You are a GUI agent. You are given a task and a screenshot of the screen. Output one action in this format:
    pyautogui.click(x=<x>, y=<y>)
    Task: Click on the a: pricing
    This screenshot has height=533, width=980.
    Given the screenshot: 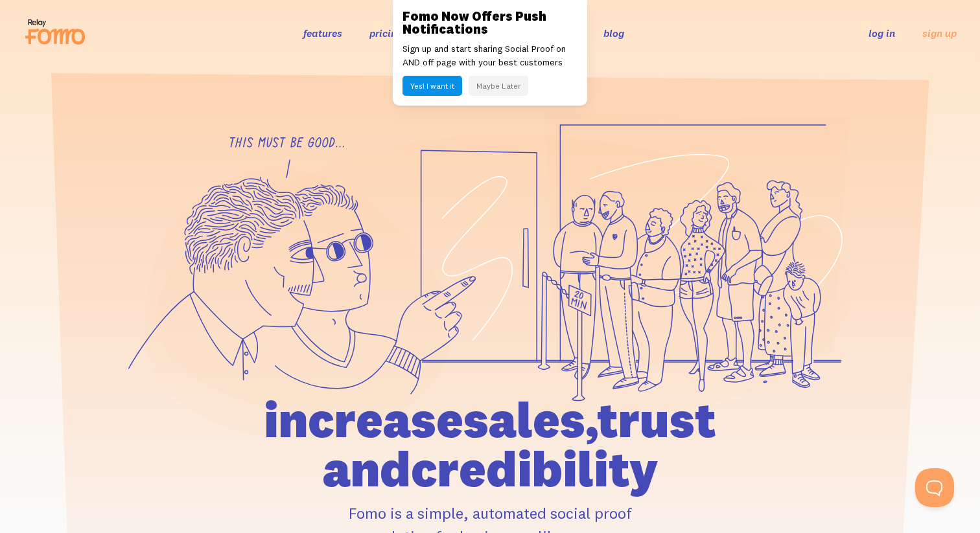 What is the action you would take?
    pyautogui.click(x=386, y=33)
    